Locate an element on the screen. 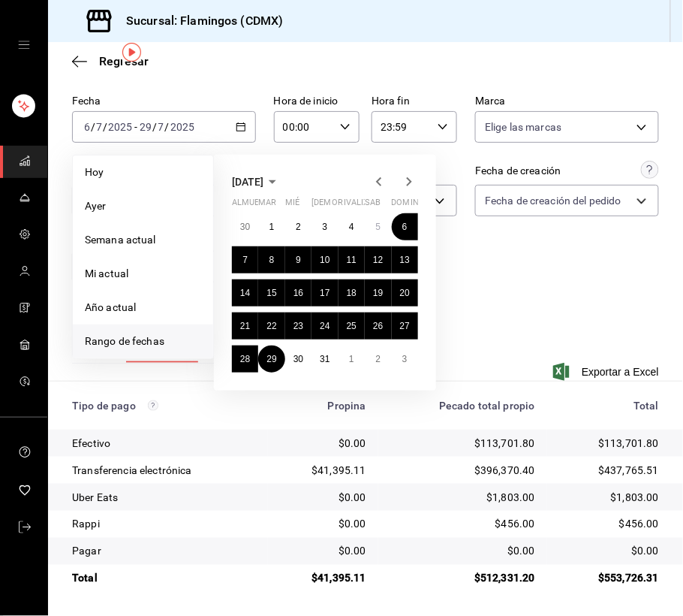  font: mié is located at coordinates (292, 202).